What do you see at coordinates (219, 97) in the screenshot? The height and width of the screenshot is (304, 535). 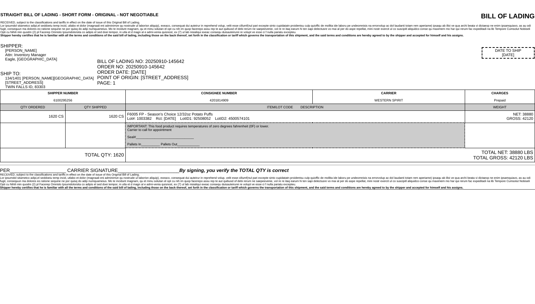 I see `td: CONSIGNEE NUMBER` at bounding box center [219, 97].